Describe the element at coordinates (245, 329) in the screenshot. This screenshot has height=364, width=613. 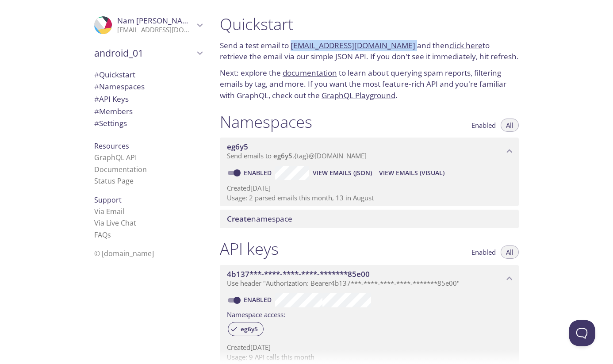
I see `div: eg6y5` at that location.